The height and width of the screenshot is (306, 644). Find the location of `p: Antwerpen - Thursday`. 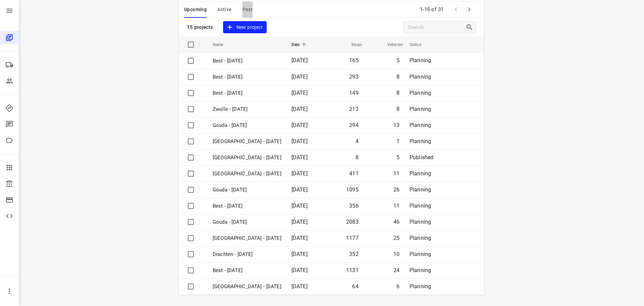

p: Antwerpen - Thursday is located at coordinates (247, 141).